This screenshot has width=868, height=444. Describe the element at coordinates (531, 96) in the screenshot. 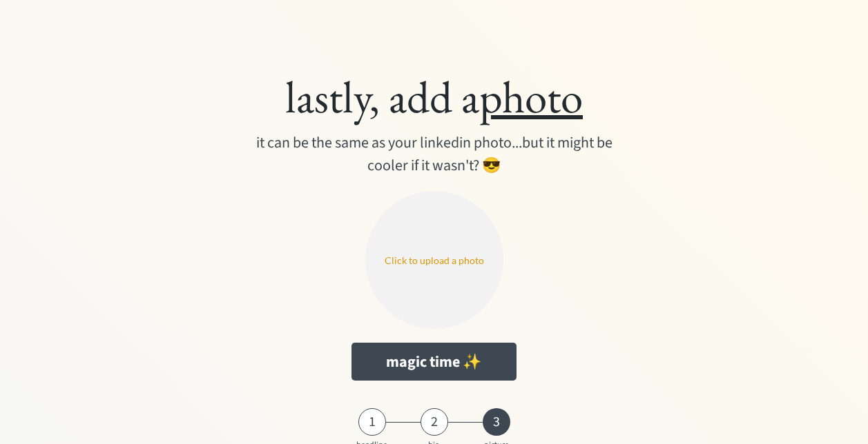

I see `u: photo` at that location.